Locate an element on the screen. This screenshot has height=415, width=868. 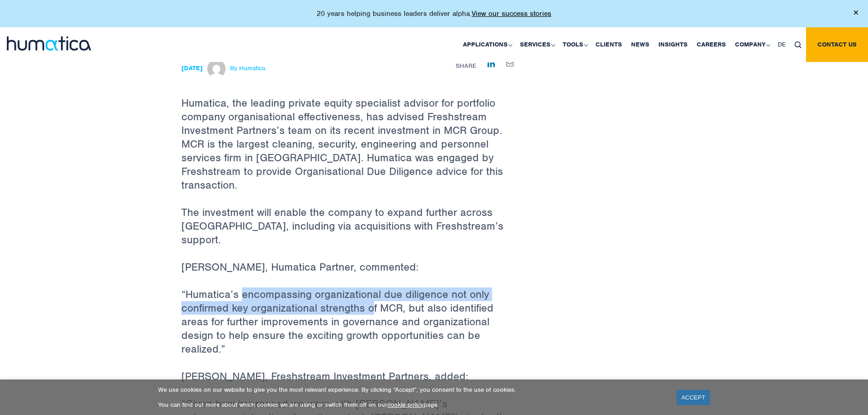
a: DE is located at coordinates (781, 44).